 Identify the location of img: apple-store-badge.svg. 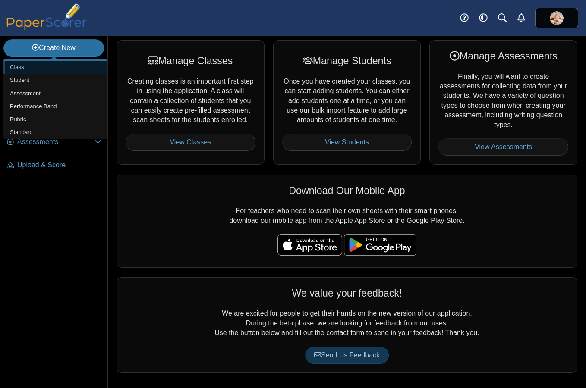
(310, 245).